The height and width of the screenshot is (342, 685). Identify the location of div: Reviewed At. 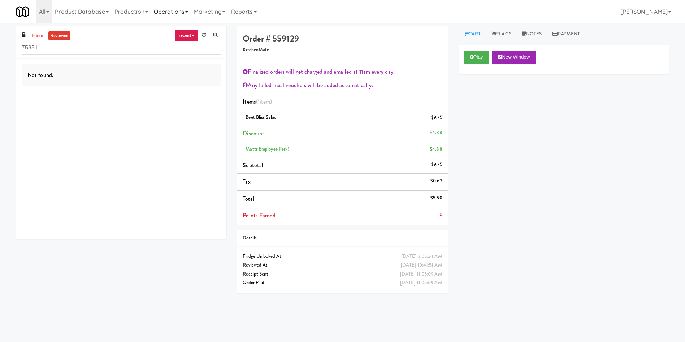
(343, 265).